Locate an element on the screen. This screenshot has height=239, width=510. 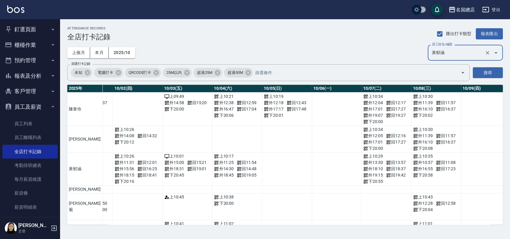
button: 員工及薪資 is located at coordinates (30, 107).